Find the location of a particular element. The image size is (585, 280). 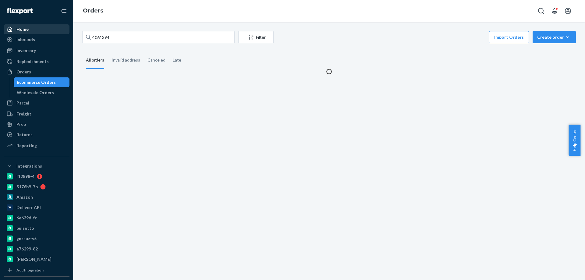

a: Home is located at coordinates (37, 29).